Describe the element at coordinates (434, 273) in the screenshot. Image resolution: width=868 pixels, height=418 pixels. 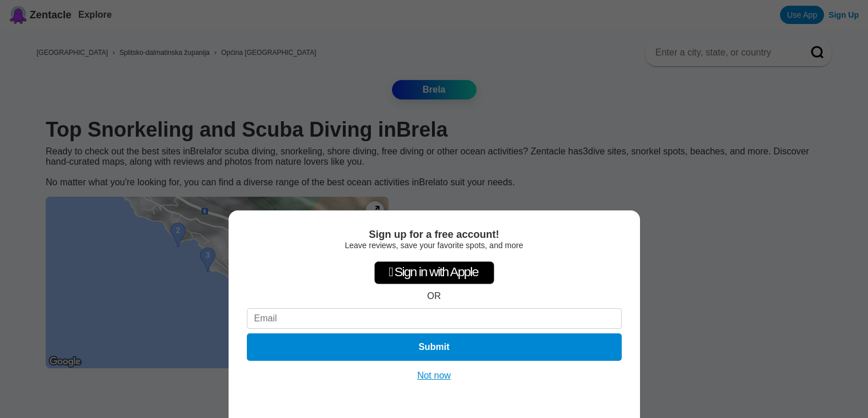
I see `div: Sign in with Apple` at that location.